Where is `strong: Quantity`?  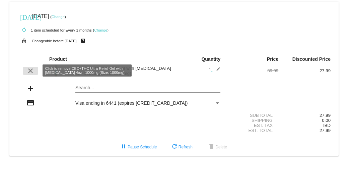 strong: Quantity is located at coordinates (211, 59).